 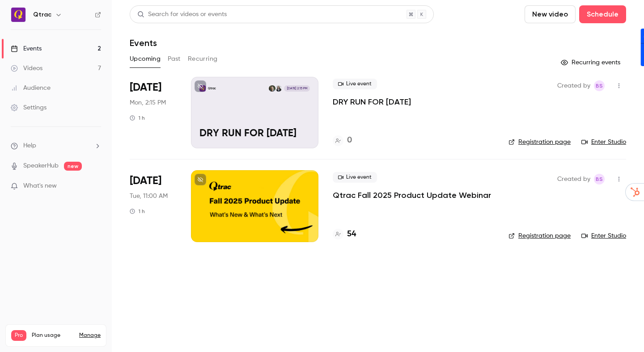 I want to click on button: Recurring, so click(x=202, y=59).